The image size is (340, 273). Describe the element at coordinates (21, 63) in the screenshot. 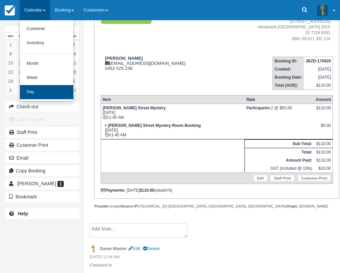

I see `a: 16` at that location.